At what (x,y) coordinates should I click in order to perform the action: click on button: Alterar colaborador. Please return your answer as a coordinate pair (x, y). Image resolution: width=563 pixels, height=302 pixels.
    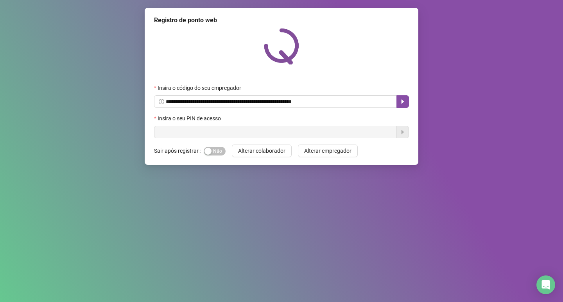
    Looking at the image, I should click on (262, 151).